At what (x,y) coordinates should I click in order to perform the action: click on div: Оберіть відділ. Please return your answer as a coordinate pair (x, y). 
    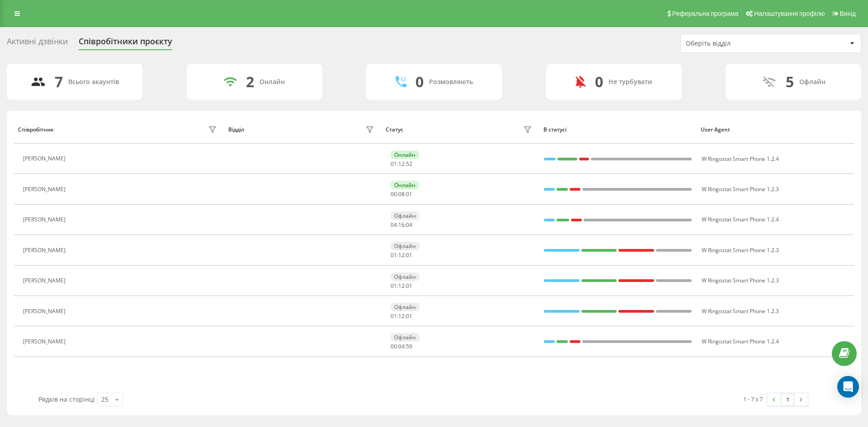
    Looking at the image, I should click on (739, 43).